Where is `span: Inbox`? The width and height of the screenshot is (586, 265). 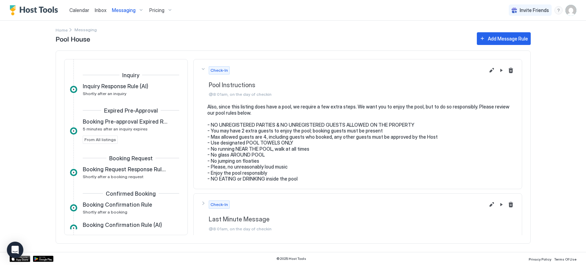 span: Inbox is located at coordinates (101, 10).